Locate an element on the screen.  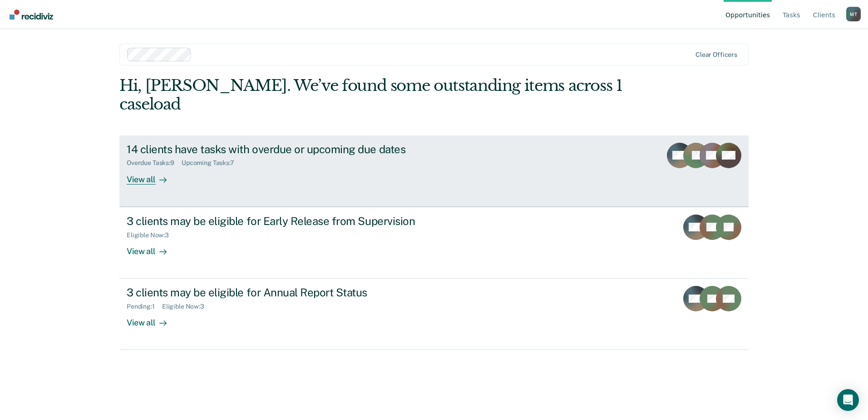
div: Open Intercom Messenger is located at coordinates (848, 400).